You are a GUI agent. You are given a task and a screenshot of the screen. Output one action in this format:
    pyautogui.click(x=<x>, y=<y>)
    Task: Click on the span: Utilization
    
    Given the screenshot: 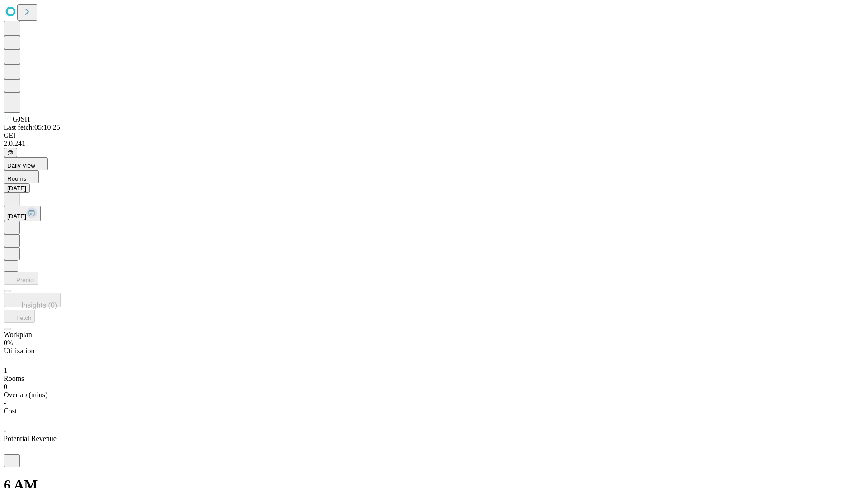 What is the action you would take?
    pyautogui.click(x=19, y=351)
    